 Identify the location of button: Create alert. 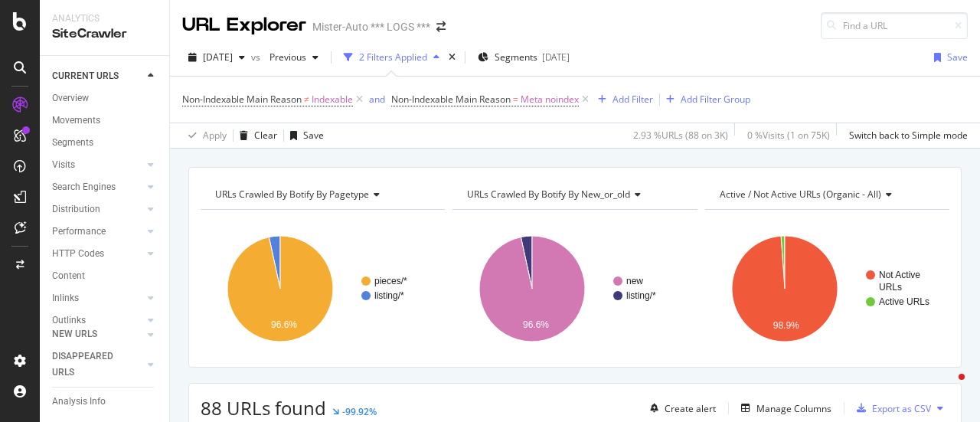
(679, 408).